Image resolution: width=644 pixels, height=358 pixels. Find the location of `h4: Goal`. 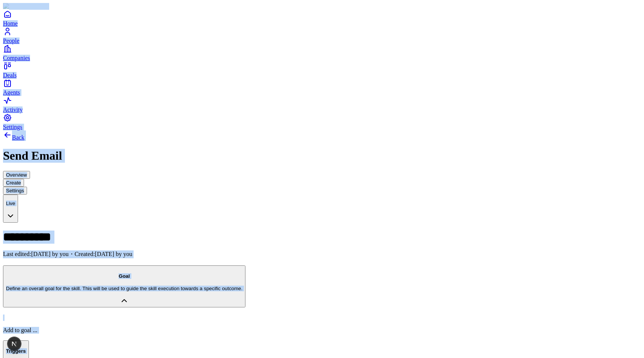

h4: Goal is located at coordinates (124, 276).